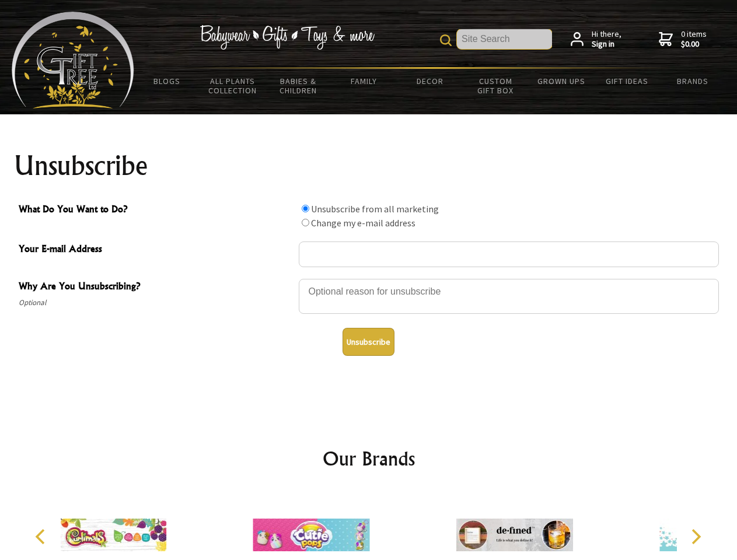 The width and height of the screenshot is (737, 560). I want to click on h1: Unsubscribe, so click(369, 165).